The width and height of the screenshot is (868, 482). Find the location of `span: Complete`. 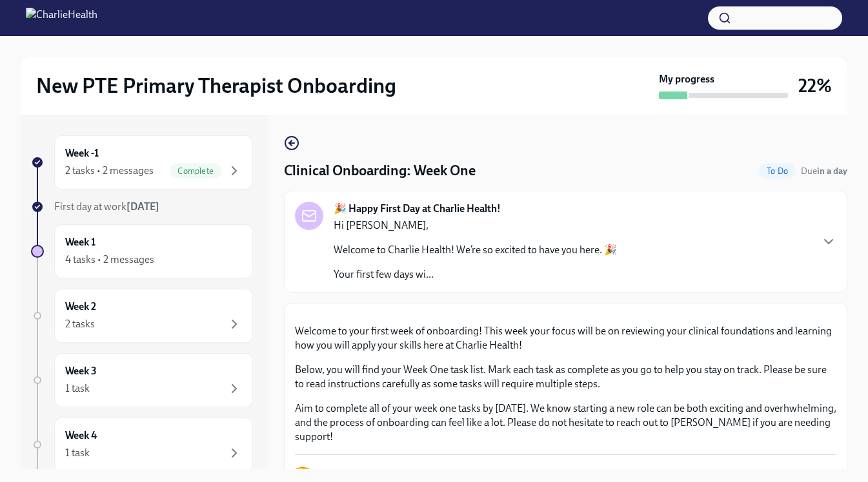

span: Complete is located at coordinates (196, 171).